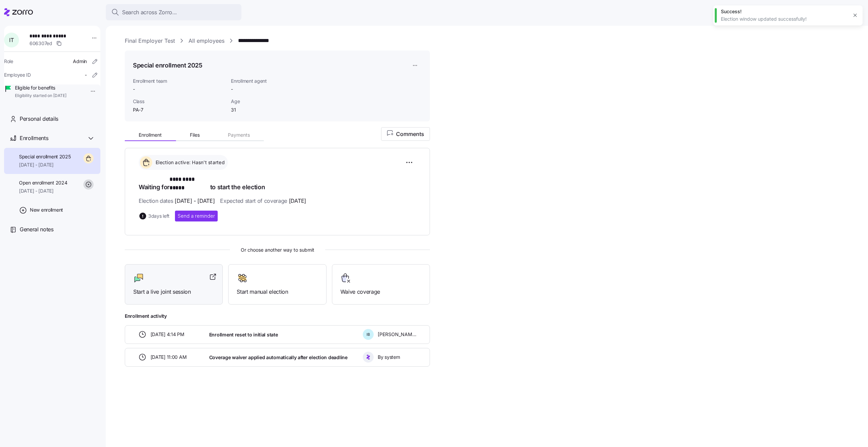  I want to click on span: Role, so click(8, 61).